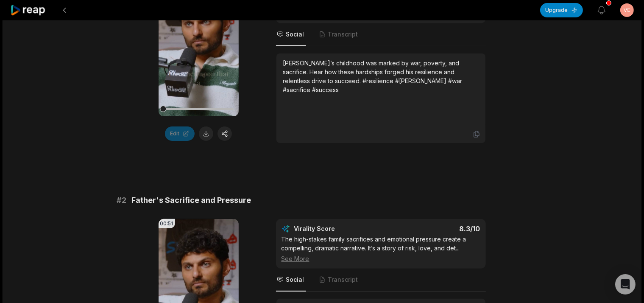 The width and height of the screenshot is (644, 303). I want to click on button: Upgrade, so click(562, 10).